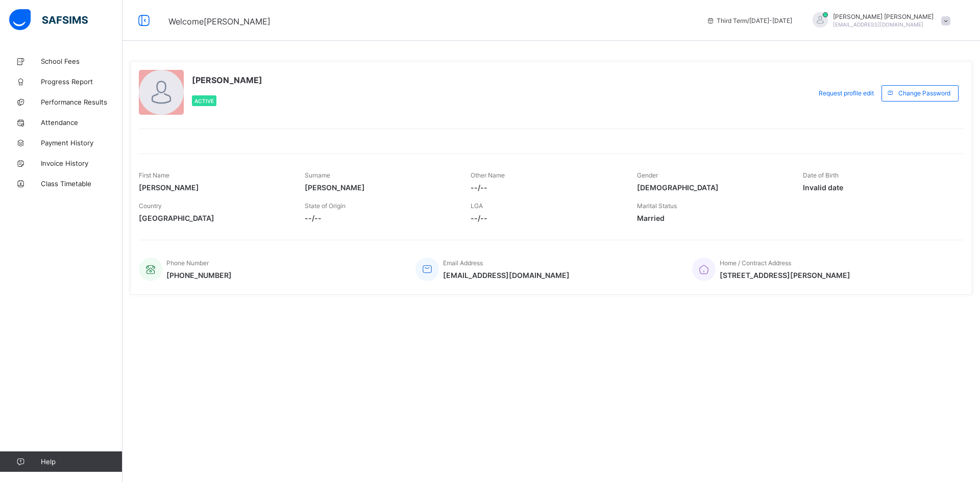  I want to click on span: Invoice History, so click(82, 163).